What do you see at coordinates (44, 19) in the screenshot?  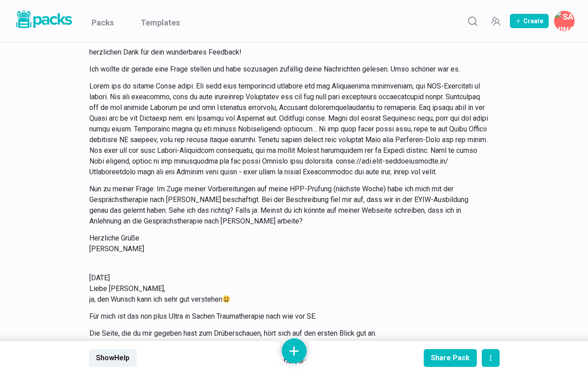 I see `img: Packs logo` at bounding box center [44, 19].